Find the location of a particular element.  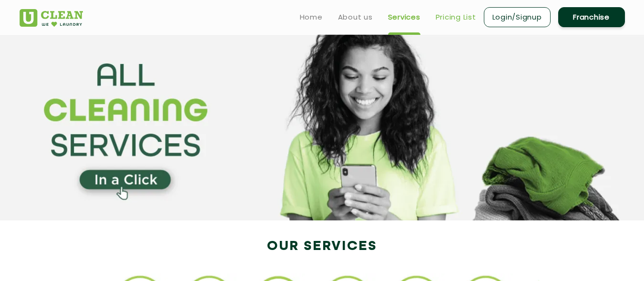

a: Pricing List is located at coordinates (455, 17).